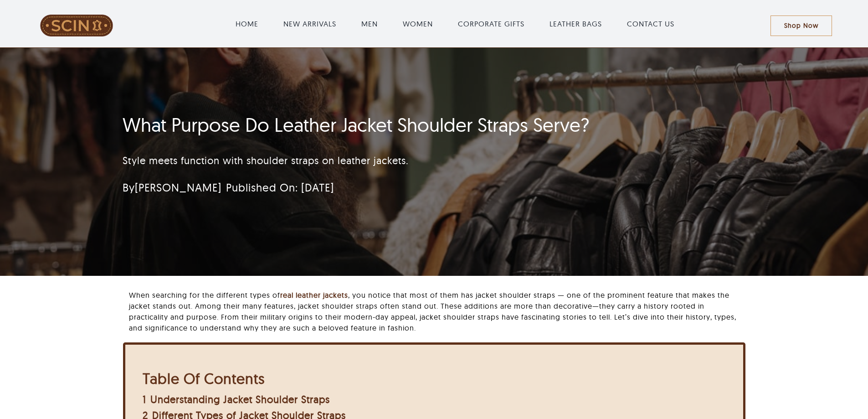  What do you see at coordinates (172, 187) in the screenshot?
I see `span: By` at bounding box center [172, 187].